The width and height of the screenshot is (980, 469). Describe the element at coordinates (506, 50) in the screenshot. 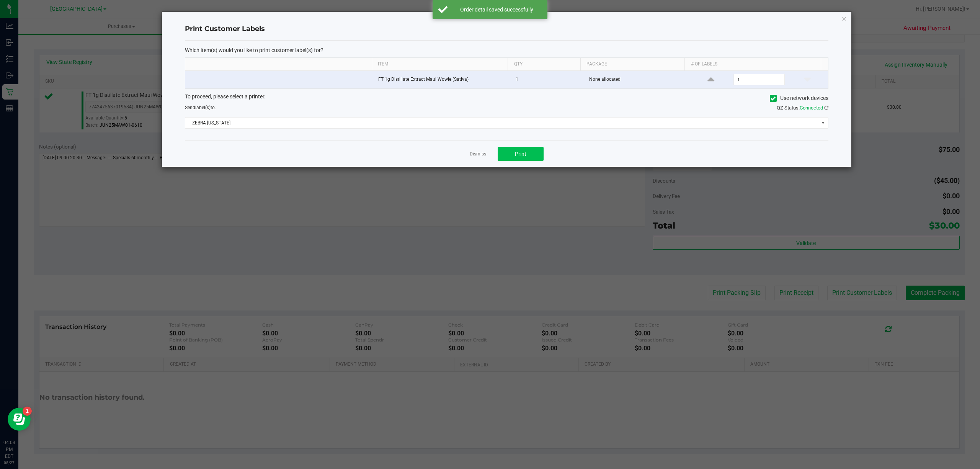

I see `p: Which item(s) would you like to print customer label(s) for?` at that location.